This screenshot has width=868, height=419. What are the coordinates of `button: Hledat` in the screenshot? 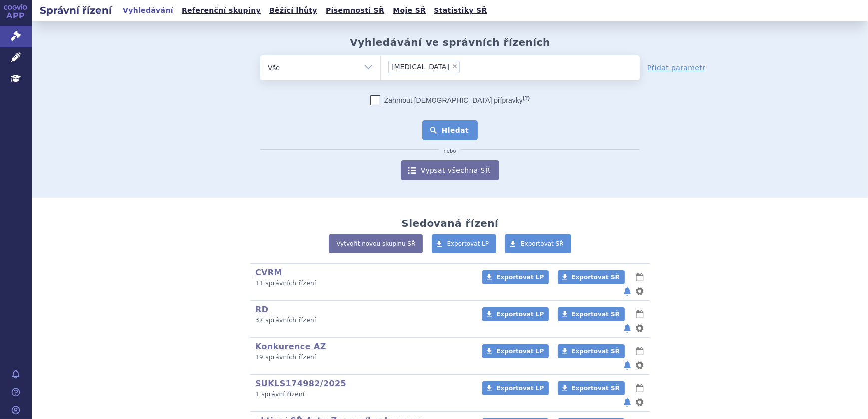 It's located at (450, 130).